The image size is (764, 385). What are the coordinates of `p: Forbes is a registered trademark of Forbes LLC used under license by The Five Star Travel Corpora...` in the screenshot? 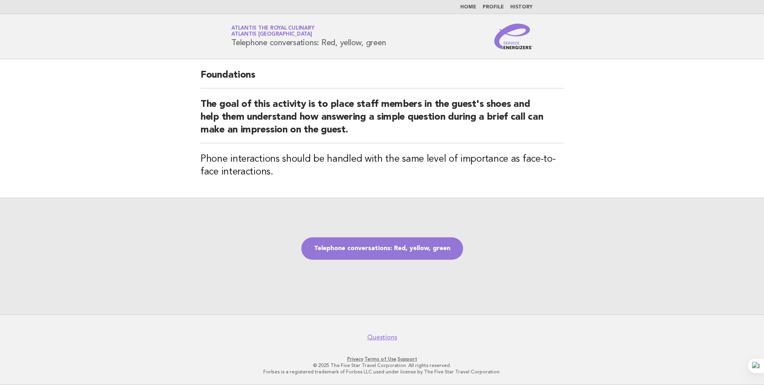 It's located at (382, 371).